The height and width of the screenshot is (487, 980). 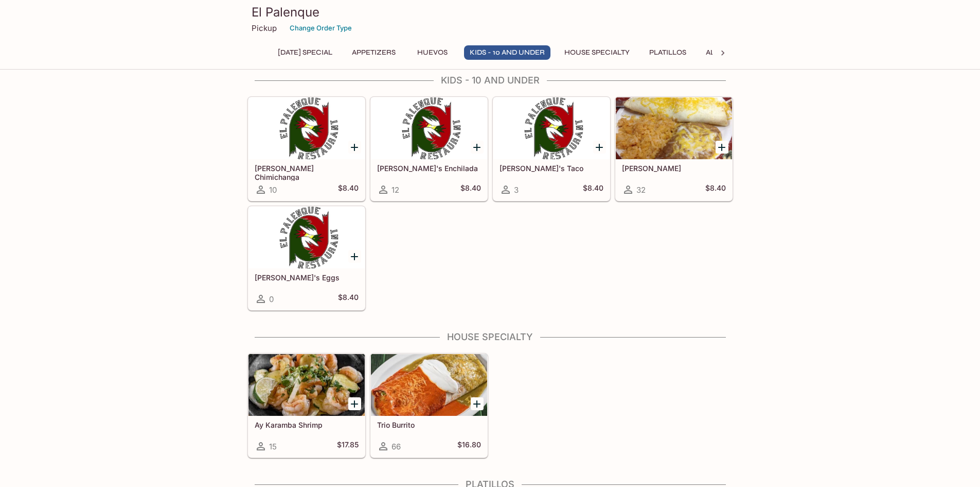 What do you see at coordinates (397, 446) in the screenshot?
I see `span: 66` at bounding box center [397, 446].